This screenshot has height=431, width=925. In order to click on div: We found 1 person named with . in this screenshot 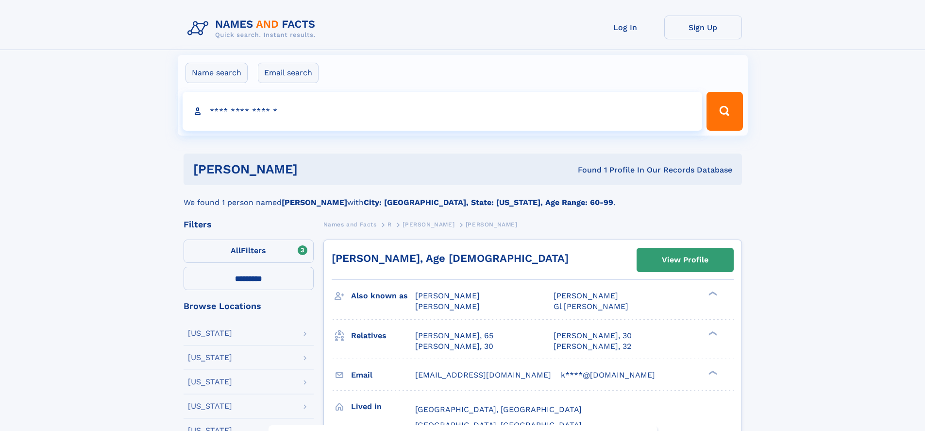, I will do `click(463, 197)`.